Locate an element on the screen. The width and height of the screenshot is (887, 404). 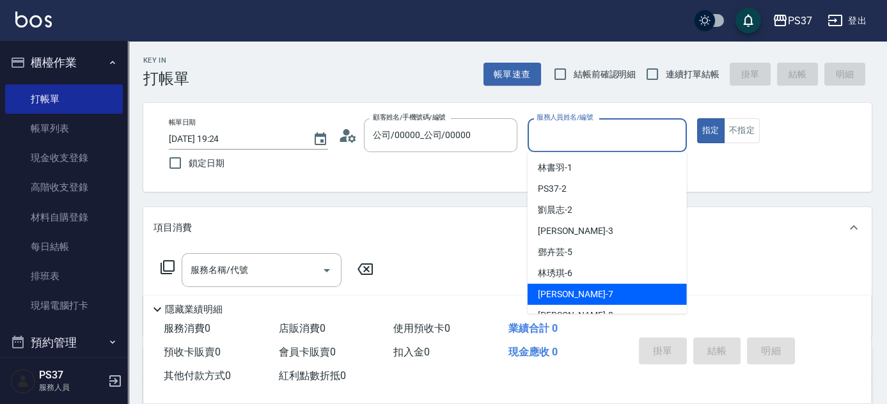
span: 預收卡販賣 0 is located at coordinates (192, 352).